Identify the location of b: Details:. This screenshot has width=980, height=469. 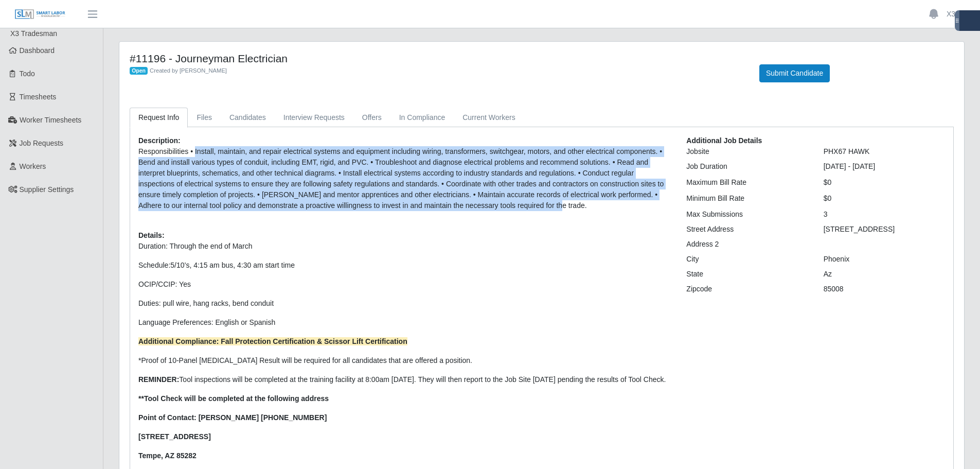
(151, 235).